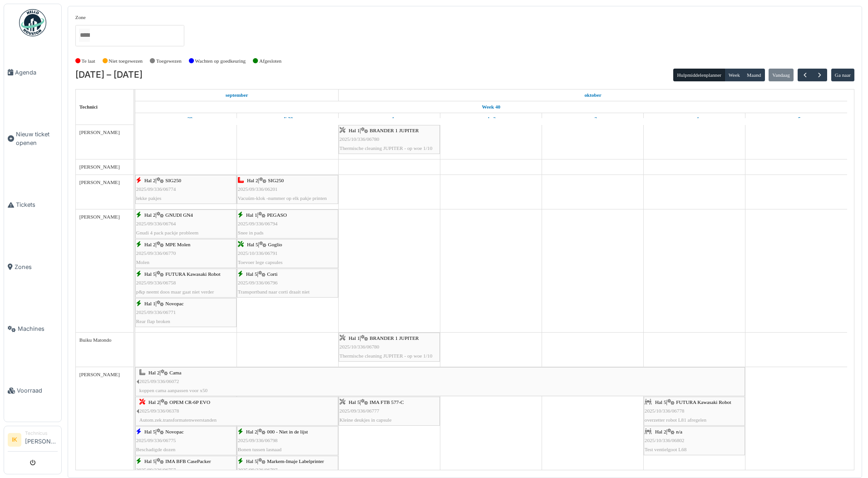  I want to click on span: 2025/09/336/06764, so click(156, 223).